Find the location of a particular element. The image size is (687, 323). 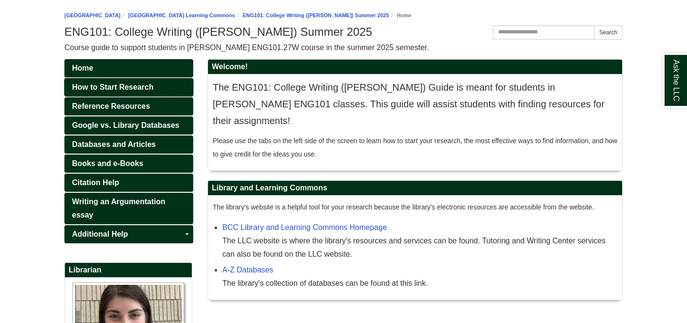

a: Google vs. Library Databases is located at coordinates (129, 125).